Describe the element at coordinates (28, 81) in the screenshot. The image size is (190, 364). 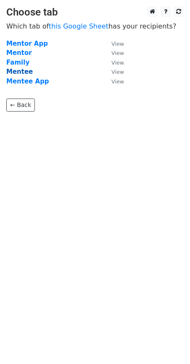
I see `a: Mentee App` at that location.